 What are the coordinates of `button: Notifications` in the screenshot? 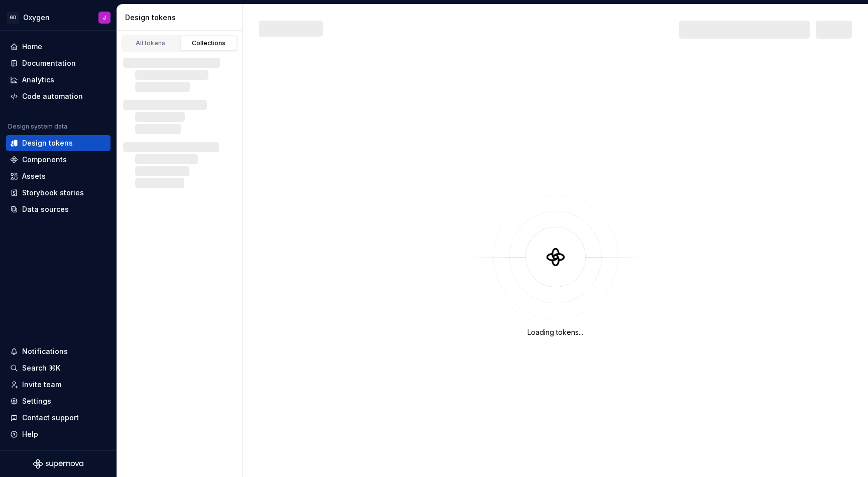 It's located at (58, 351).